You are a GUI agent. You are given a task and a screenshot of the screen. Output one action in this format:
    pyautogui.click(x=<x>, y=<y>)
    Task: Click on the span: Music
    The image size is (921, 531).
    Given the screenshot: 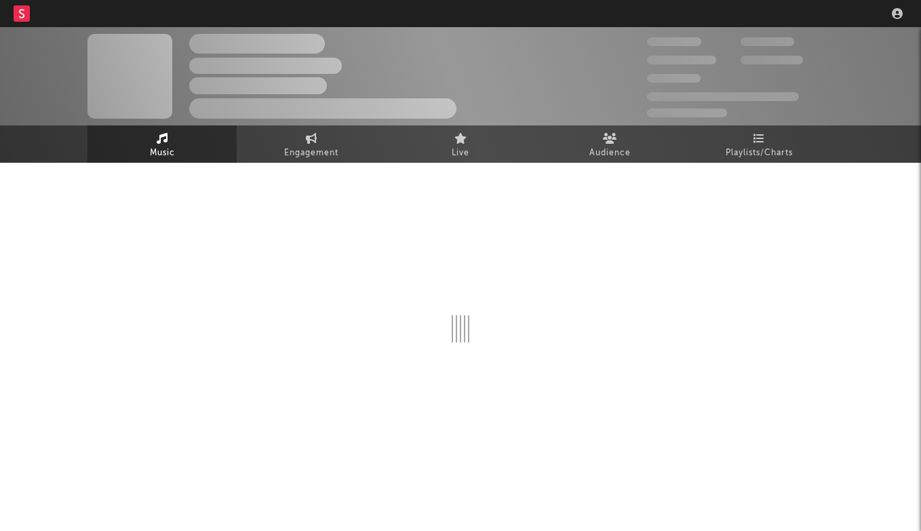 What is the action you would take?
    pyautogui.click(x=162, y=153)
    